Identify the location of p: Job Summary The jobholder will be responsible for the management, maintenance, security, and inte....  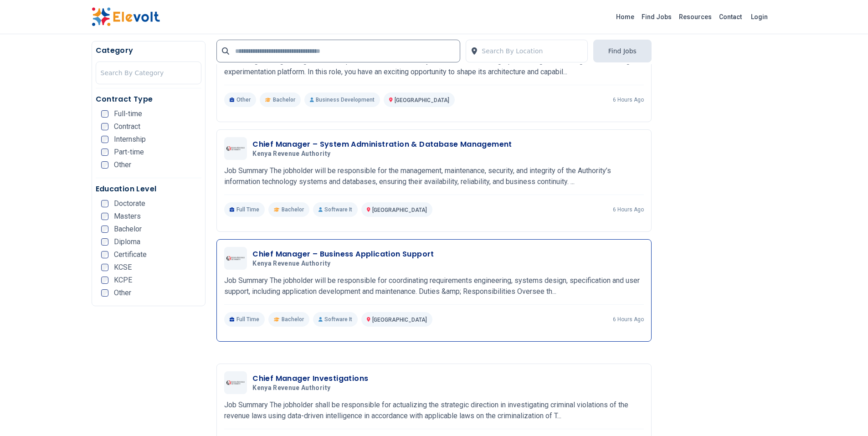
(434, 177).